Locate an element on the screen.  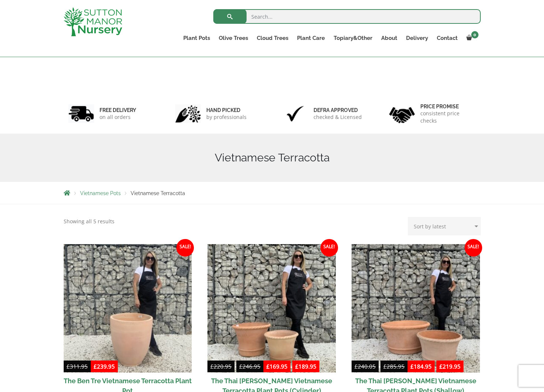
p: consistent price checks is located at coordinates (448, 117).